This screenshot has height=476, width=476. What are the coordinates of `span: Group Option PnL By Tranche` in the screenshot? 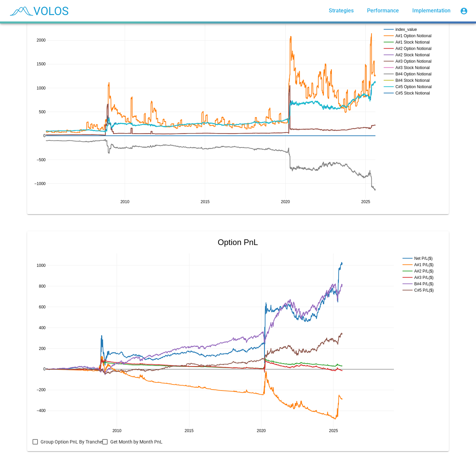 It's located at (72, 442).